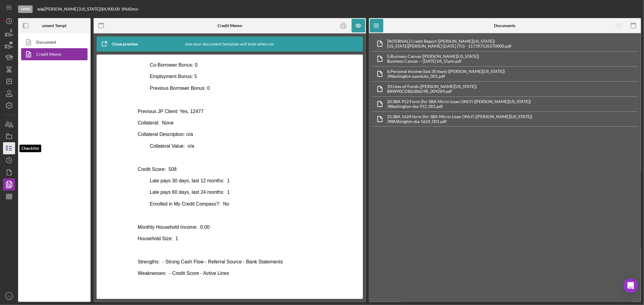  Describe the element at coordinates (97, 132) in the screenshot. I see `p: Late pays 60 days, last 24 months: 1` at that location.